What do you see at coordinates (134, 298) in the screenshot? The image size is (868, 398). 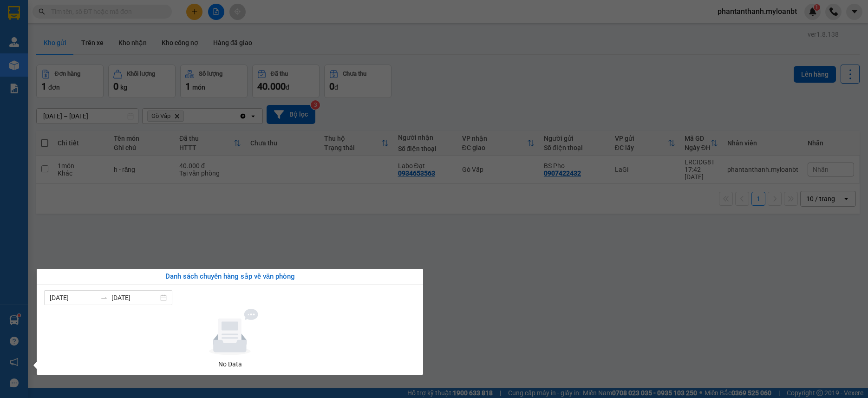 I see `input: Đến ngày` at bounding box center [134, 298].